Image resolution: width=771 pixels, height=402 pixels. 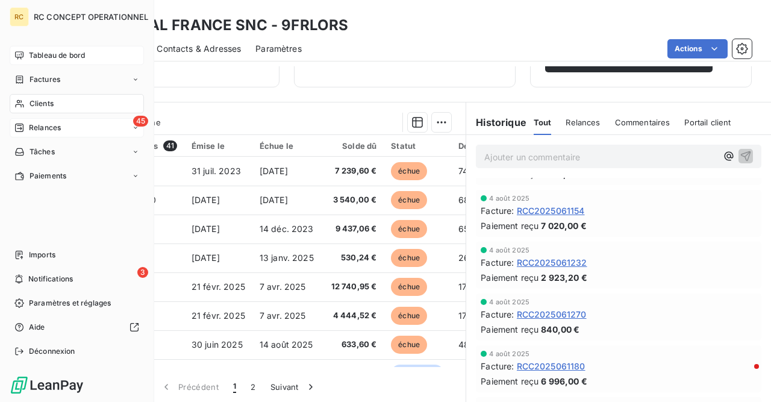 What do you see at coordinates (475, 146) in the screenshot?
I see `div: Délai` at bounding box center [475, 146].